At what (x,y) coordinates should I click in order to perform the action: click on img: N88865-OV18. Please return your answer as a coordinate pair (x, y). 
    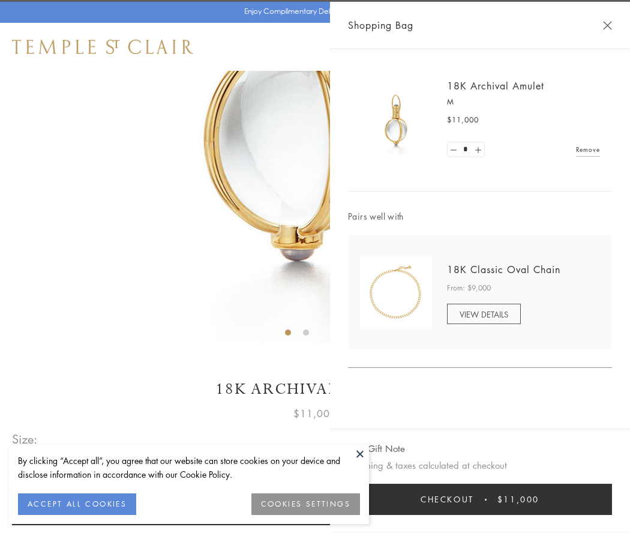
    Looking at the image, I should click on (396, 292).